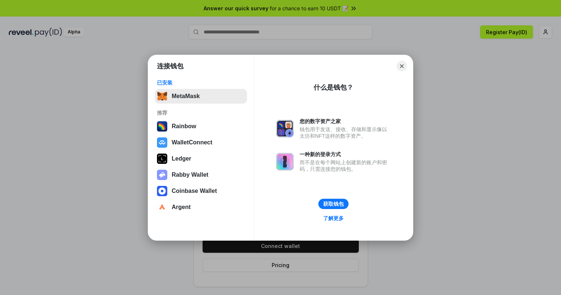  Describe the element at coordinates (201, 126) in the screenshot. I see `button: Rainbow` at that location.